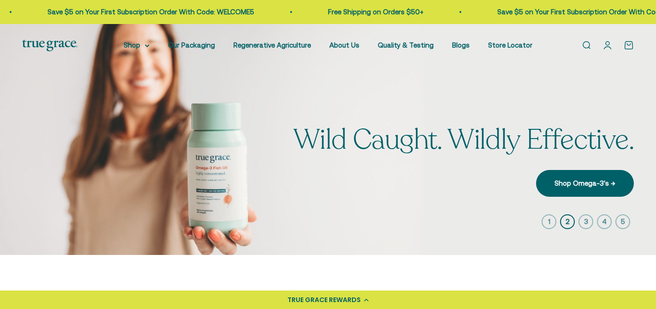  What do you see at coordinates (192, 45) in the screenshot?
I see `a: Our Packaging` at bounding box center [192, 45].